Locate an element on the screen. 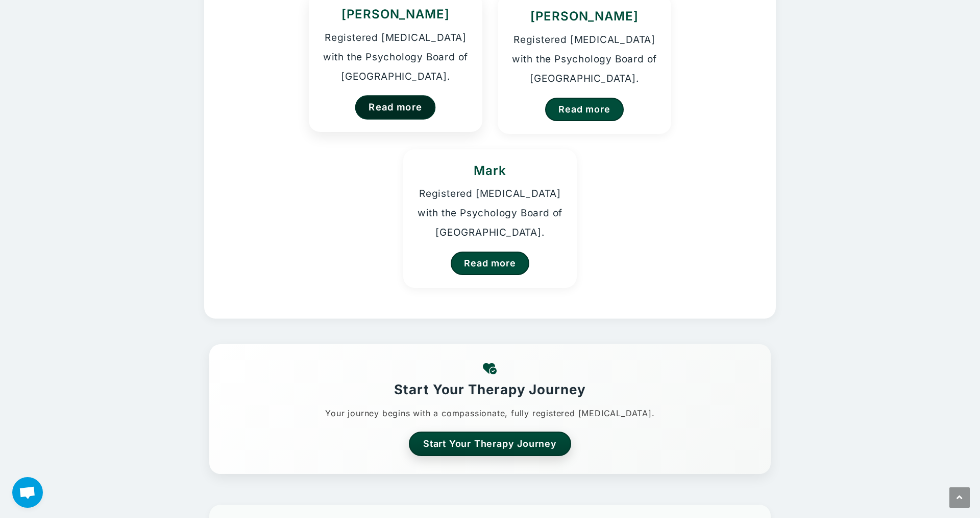  a: Scroll to the top of the page is located at coordinates (960, 497).